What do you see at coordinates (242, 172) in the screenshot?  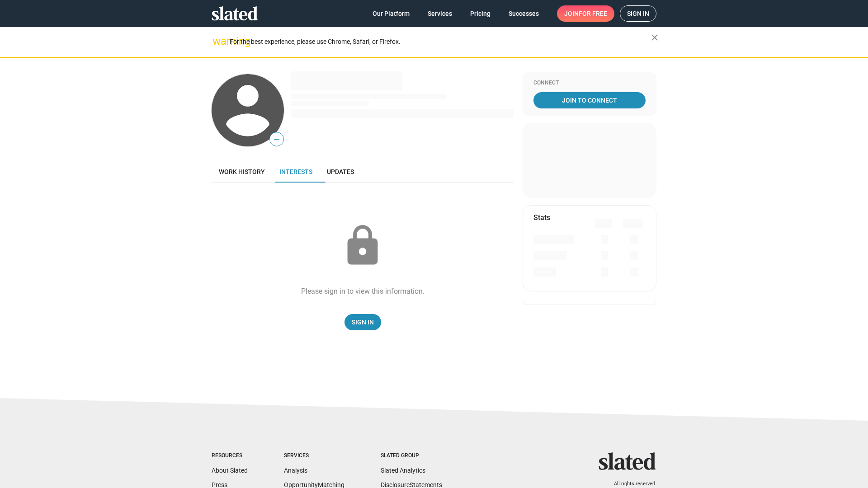 I see `span: Work history` at bounding box center [242, 172].